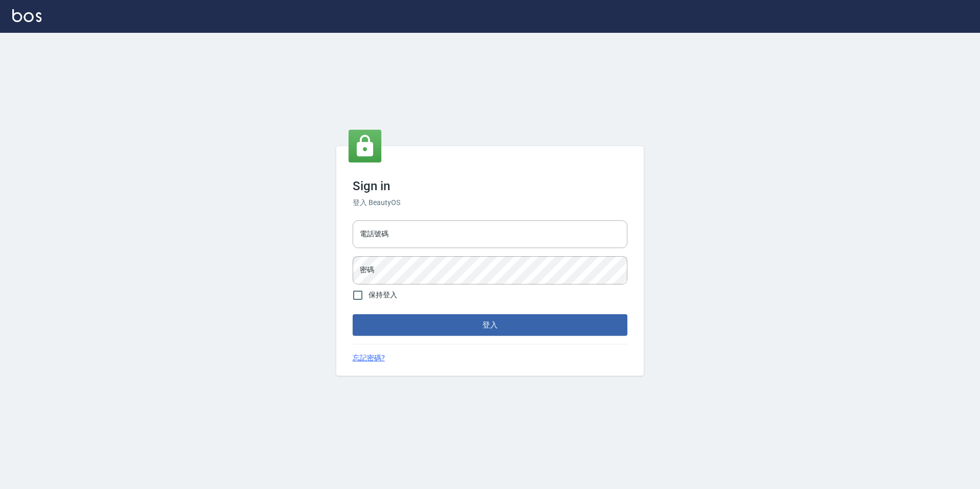 This screenshot has width=980, height=489. What do you see at coordinates (490, 202) in the screenshot?
I see `h6: 登入 BeautyOS` at bounding box center [490, 202].